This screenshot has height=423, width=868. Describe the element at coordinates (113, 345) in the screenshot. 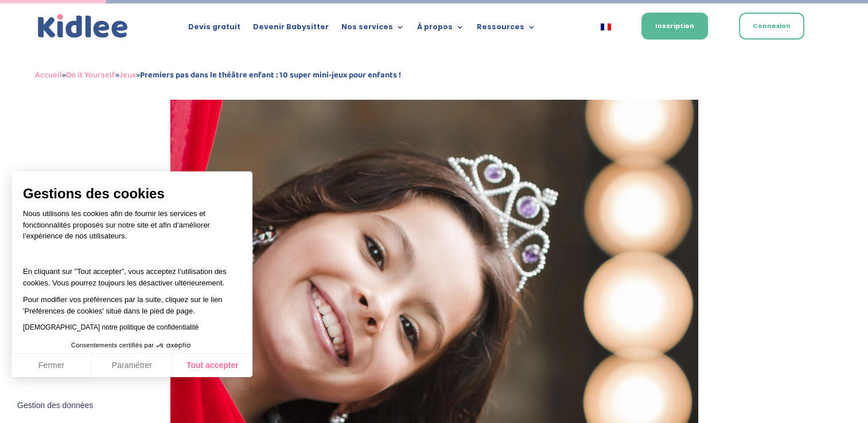

I see `span: Consentements certifiés par` at that location.